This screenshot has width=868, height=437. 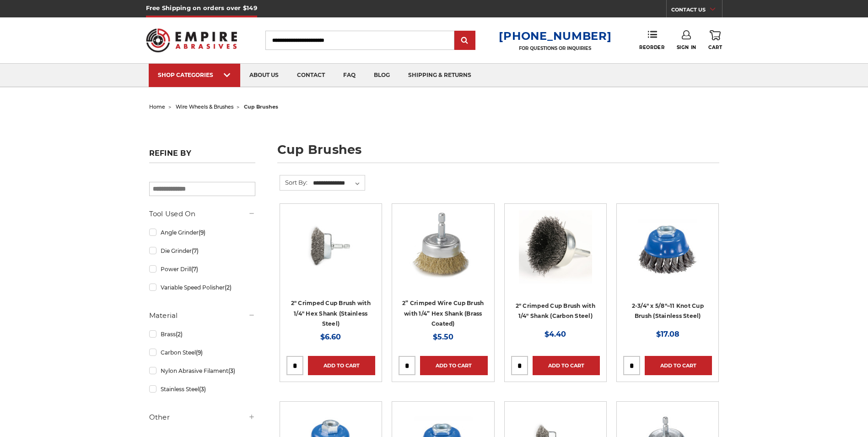 What do you see at coordinates (338, 183) in the screenshot?
I see `select: Sort By:` at bounding box center [338, 183].